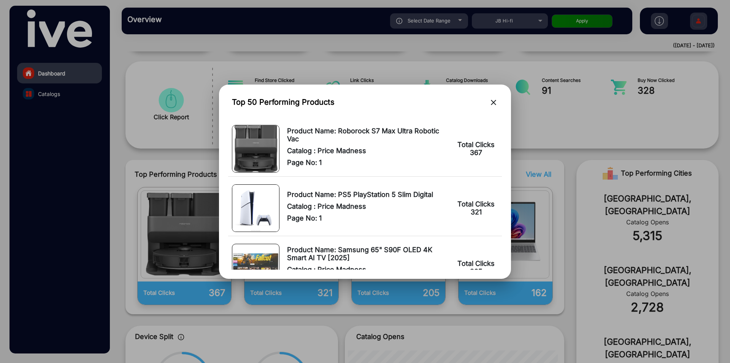  I want to click on mat-icon: close, so click(494, 102).